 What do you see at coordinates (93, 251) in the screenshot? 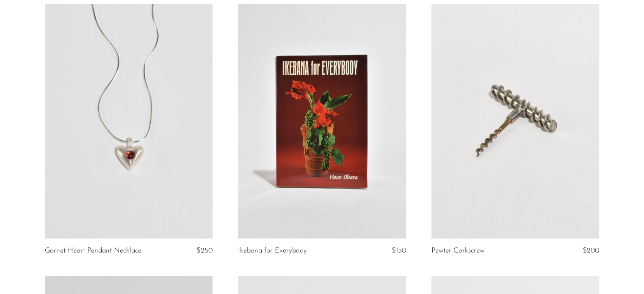
I see `a: Garnet Heart Pendant Necklace` at bounding box center [93, 251].